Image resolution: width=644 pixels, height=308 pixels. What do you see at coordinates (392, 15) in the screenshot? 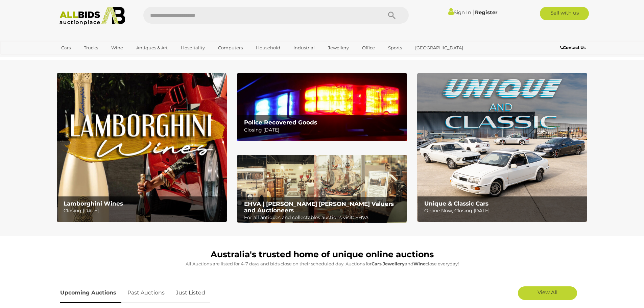
I see `button: Search` at bounding box center [392, 15].